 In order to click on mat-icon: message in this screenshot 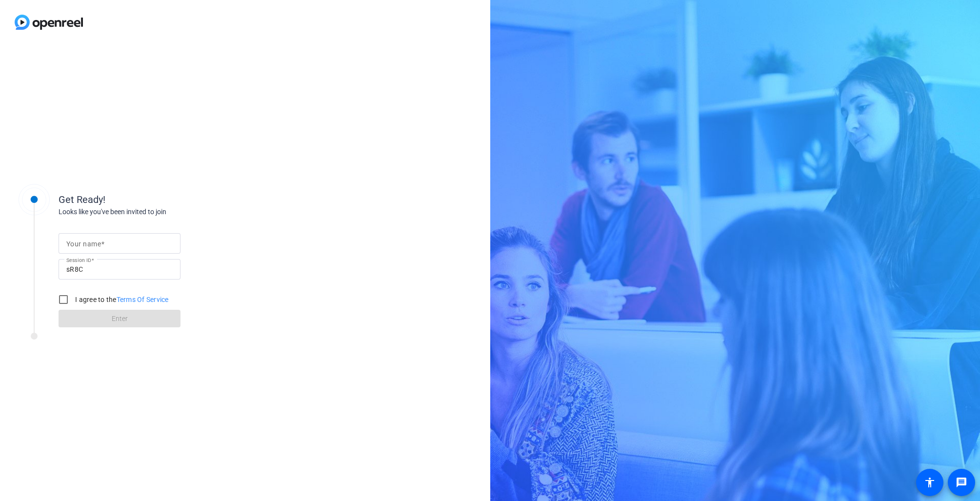, I will do `click(962, 483)`.